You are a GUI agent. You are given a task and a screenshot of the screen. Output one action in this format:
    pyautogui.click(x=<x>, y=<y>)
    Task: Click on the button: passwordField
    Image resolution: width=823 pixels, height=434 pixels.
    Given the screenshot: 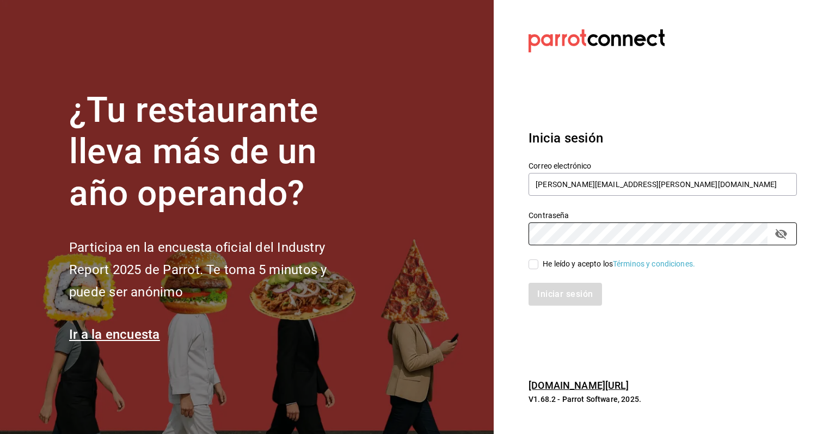 What is the action you would take?
    pyautogui.click(x=781, y=234)
    